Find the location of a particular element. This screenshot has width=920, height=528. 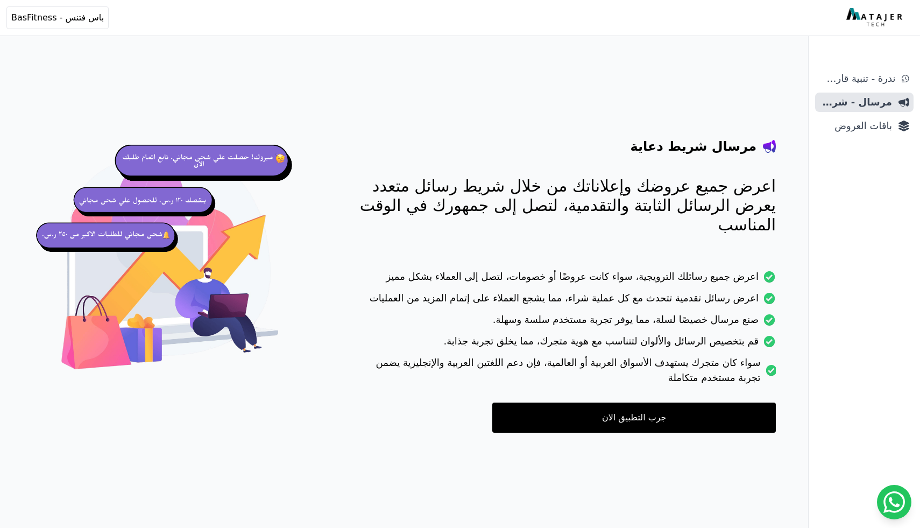

h4: مرسال شريط دعاية is located at coordinates (694, 146).